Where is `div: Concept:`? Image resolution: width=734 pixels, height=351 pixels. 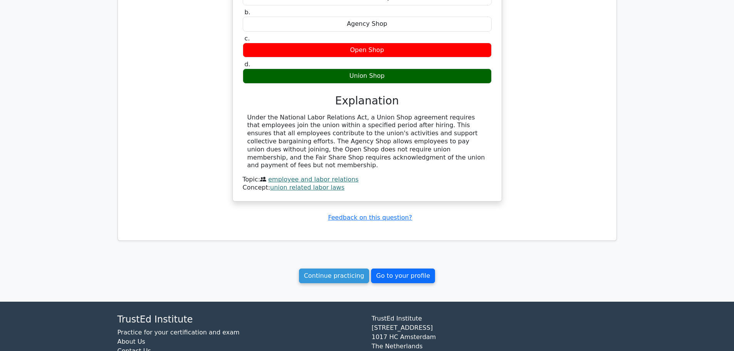
div: Concept: is located at coordinates (367, 188).